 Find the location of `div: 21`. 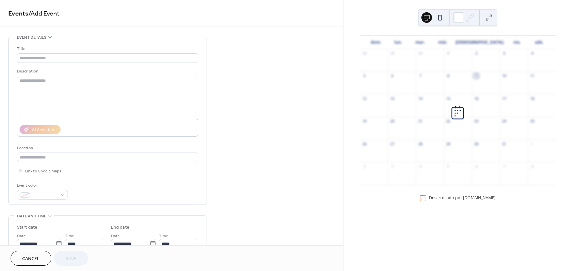

div: 21 is located at coordinates (420, 121).